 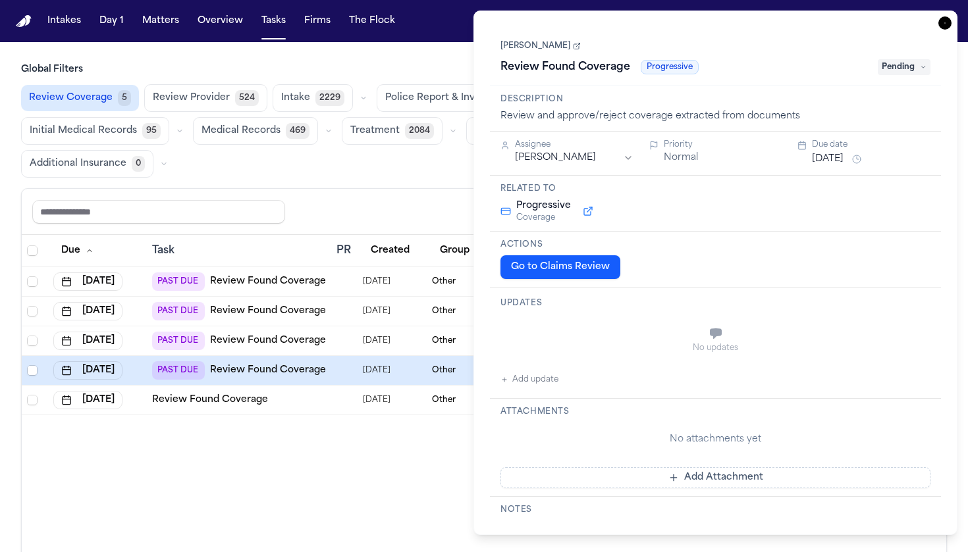 I want to click on button: Overview, so click(x=220, y=21).